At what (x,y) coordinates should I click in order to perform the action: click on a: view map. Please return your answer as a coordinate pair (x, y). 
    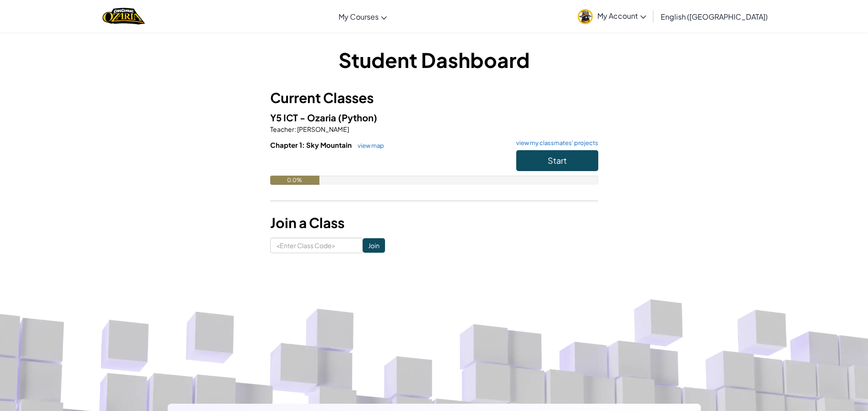
    Looking at the image, I should click on (369, 146).